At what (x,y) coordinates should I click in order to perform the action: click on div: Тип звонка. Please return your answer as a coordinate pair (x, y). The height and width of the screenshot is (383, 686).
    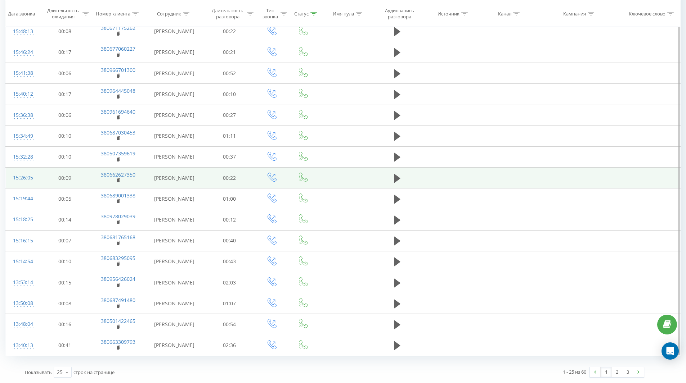
    Looking at the image, I should click on (270, 14).